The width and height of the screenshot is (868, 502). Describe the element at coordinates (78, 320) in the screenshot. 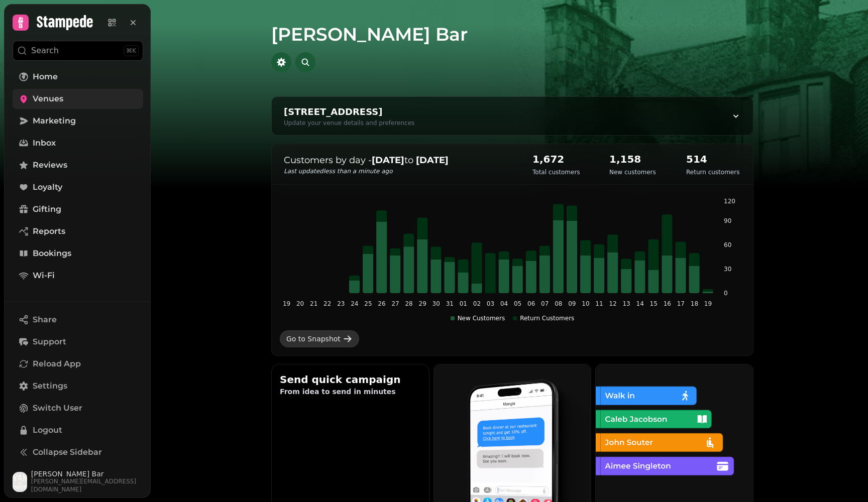

I see `button: Share` at that location.